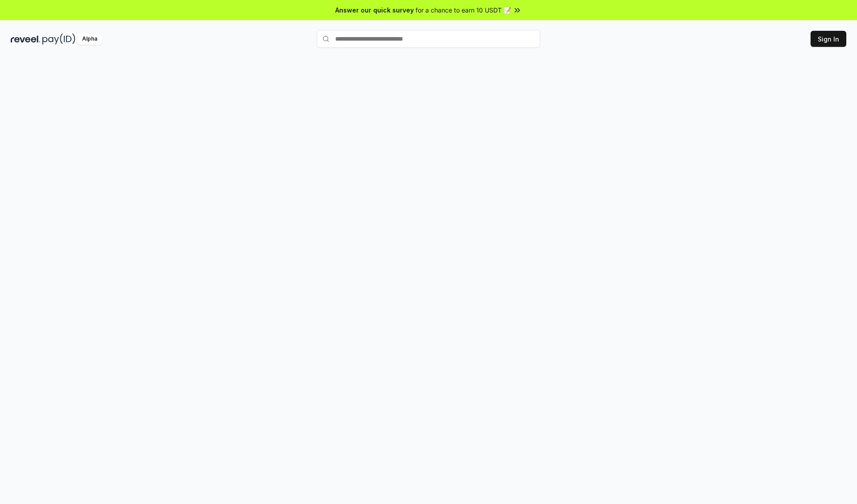  What do you see at coordinates (464, 10) in the screenshot?
I see `span: for a chance to earn 10 USDT 📝` at bounding box center [464, 10].